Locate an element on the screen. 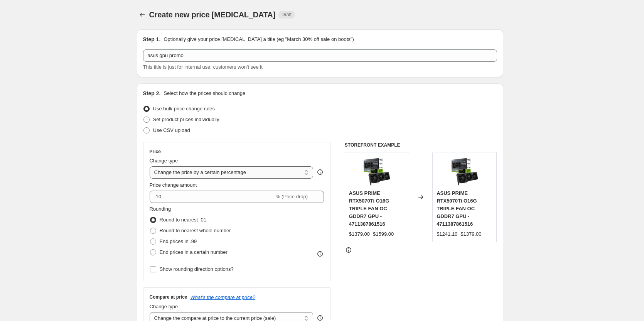 The width and height of the screenshot is (644, 321). span: Use CSV upload is located at coordinates (171, 130).